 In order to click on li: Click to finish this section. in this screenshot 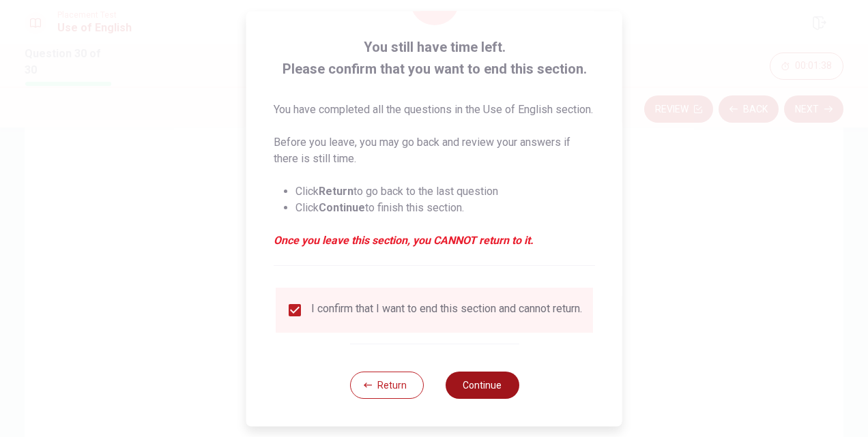, I will do `click(445, 208)`.